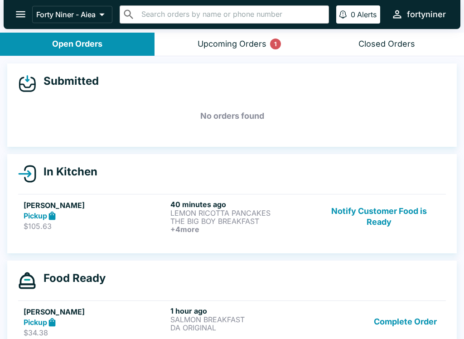 This screenshot has width=464, height=339. What do you see at coordinates (276, 44) in the screenshot?
I see `p: 1` at bounding box center [276, 44].